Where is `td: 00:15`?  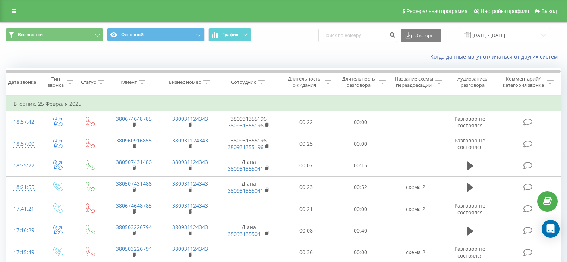 td: 00:15 is located at coordinates (360, 165).